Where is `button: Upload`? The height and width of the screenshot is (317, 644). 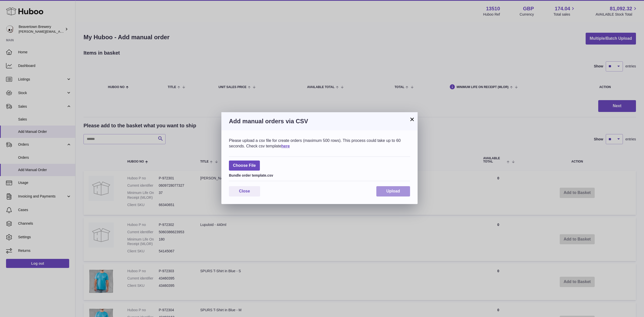
button: Upload is located at coordinates (393, 191).